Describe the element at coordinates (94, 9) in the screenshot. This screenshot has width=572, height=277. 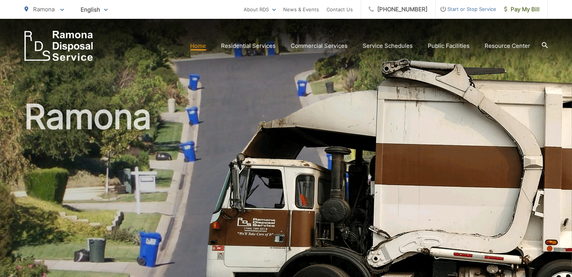
I see `span: English` at that location.